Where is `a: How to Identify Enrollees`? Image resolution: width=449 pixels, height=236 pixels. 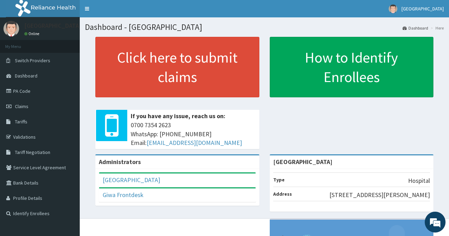
a: How to Identify Enrollees is located at coordinates (352, 67).